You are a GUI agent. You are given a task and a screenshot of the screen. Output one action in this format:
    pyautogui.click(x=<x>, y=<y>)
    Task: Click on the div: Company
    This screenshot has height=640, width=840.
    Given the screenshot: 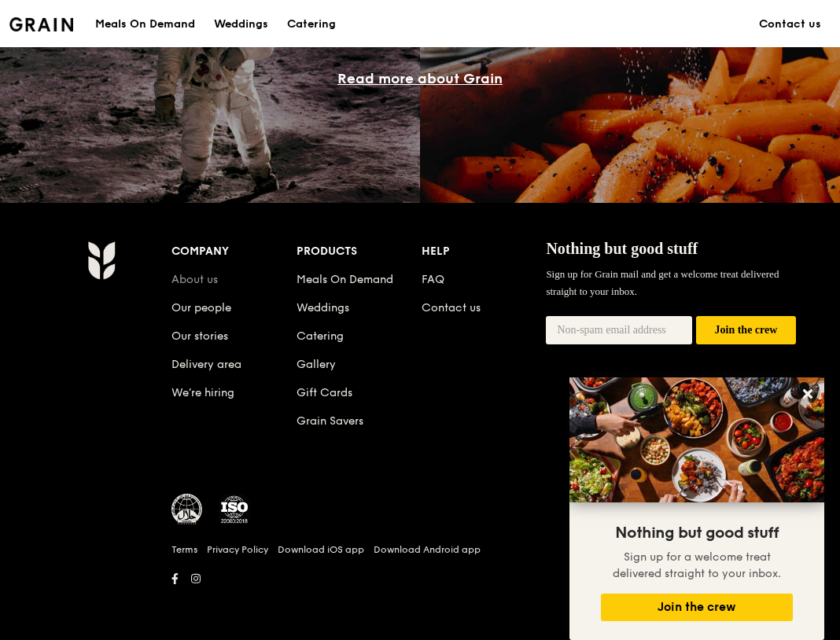 What is the action you would take?
    pyautogui.click(x=234, y=252)
    